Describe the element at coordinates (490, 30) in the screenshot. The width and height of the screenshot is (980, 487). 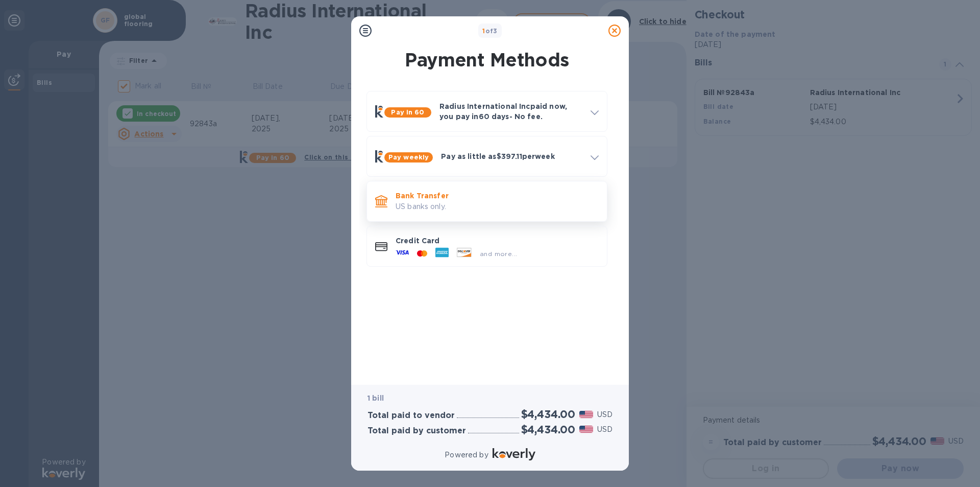
I see `b: of 3` at that location.